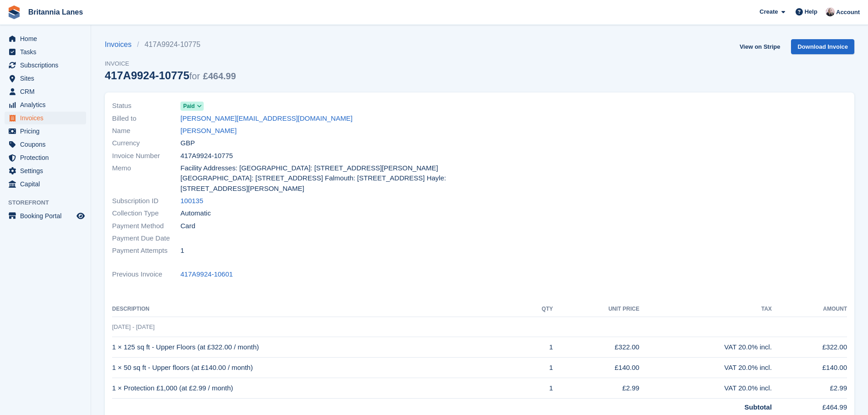 The width and height of the screenshot is (868, 415). Describe the element at coordinates (146, 143) in the screenshot. I see `span: Currency` at that location.